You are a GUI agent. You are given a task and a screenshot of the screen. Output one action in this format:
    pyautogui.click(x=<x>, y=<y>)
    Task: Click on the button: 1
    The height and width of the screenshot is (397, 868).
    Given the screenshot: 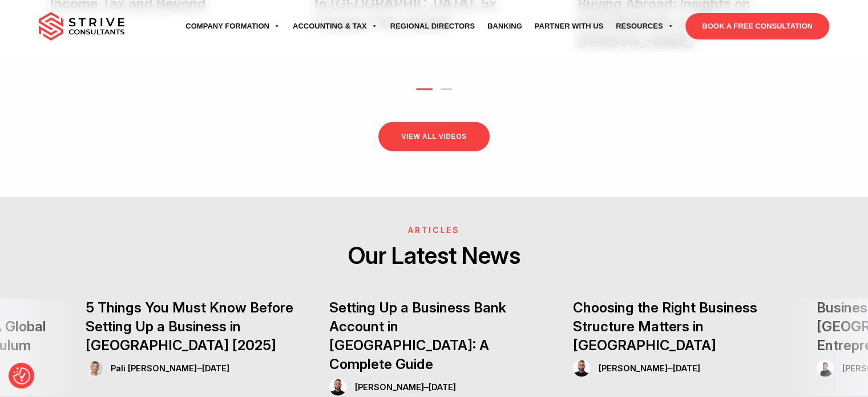 What is the action you would take?
    pyautogui.click(x=424, y=89)
    